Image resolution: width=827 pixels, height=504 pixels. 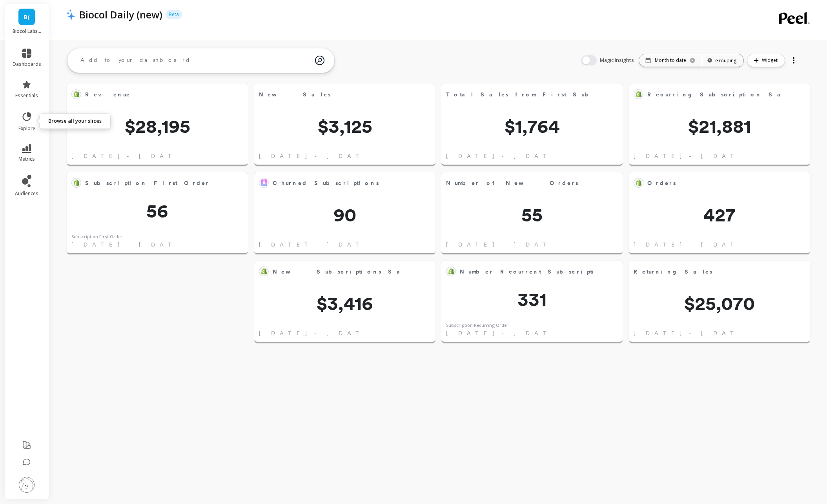 What do you see at coordinates (719, 215) in the screenshot?
I see `span: 427` at bounding box center [719, 215].